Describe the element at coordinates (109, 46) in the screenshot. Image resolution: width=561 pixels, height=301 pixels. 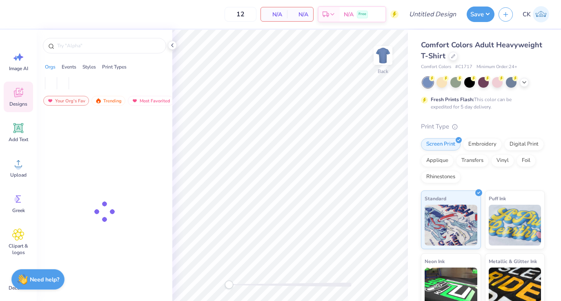
I see `input: Try "Alpha"` at that location.